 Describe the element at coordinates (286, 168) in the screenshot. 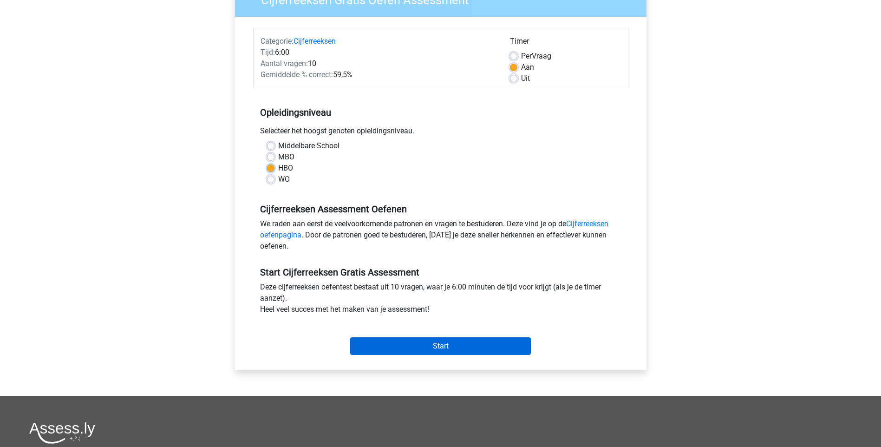

I see `label: HBO` at that location.